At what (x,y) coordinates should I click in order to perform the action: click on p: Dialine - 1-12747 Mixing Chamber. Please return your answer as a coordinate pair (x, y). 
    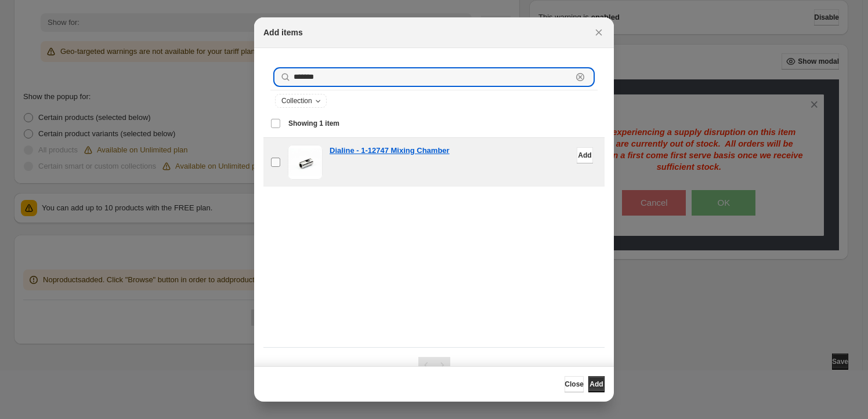
    Looking at the image, I should click on (389, 151).